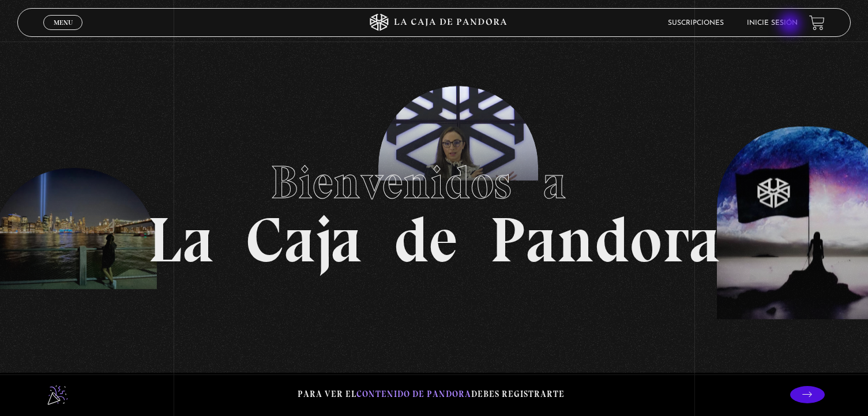  I want to click on span: Cerrar, so click(63, 33).